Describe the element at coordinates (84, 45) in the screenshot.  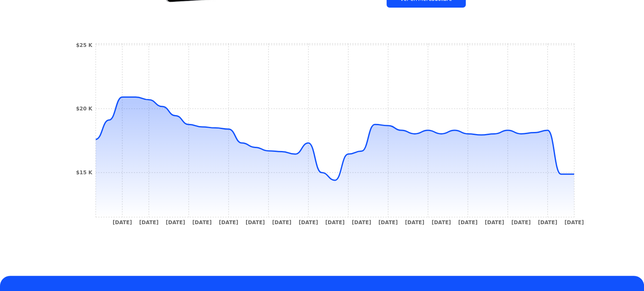
I see `tspan: $25 K` at that location.